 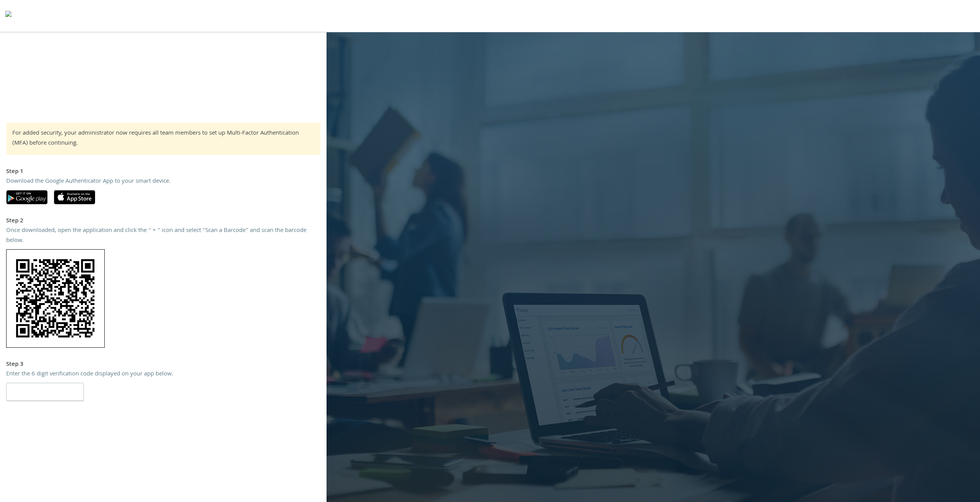 What do you see at coordinates (27, 197) in the screenshot?
I see `img: google-play.svg` at bounding box center [27, 197].